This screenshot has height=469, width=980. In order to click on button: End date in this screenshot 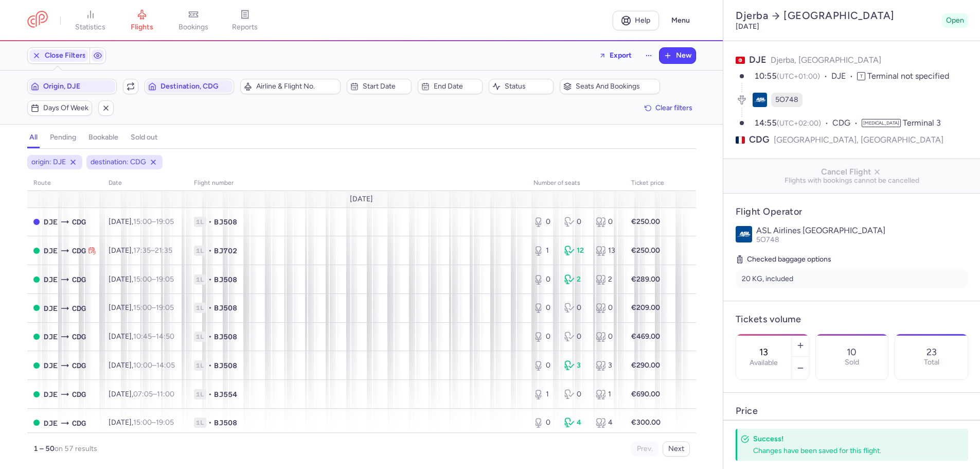, I will do `click(450, 86)`.